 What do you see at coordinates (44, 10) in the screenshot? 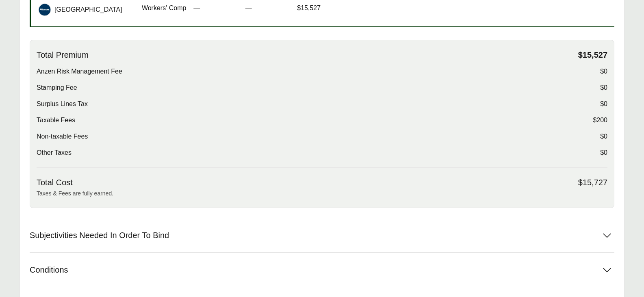
I see `img: Hanover logo` at bounding box center [44, 10].